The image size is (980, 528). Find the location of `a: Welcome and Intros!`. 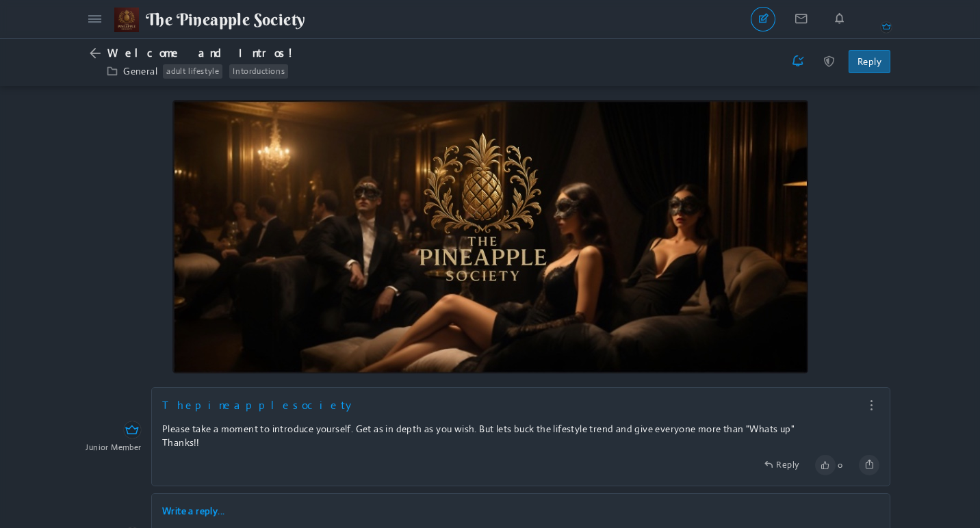

a: Welcome and Intros! is located at coordinates (224, 53).